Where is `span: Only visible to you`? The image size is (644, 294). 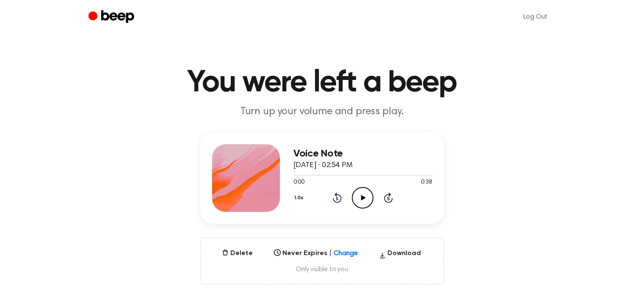
span: Only visible to you is located at coordinates (322, 270).